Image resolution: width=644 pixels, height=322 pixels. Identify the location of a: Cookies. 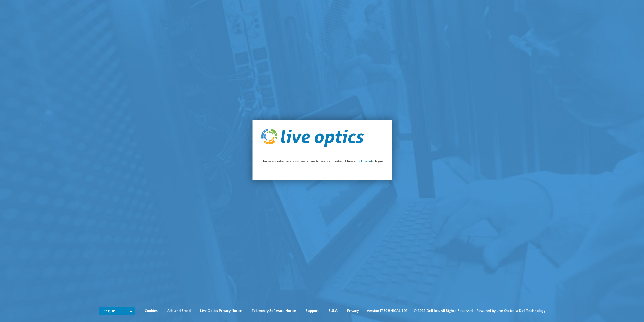
(151, 311).